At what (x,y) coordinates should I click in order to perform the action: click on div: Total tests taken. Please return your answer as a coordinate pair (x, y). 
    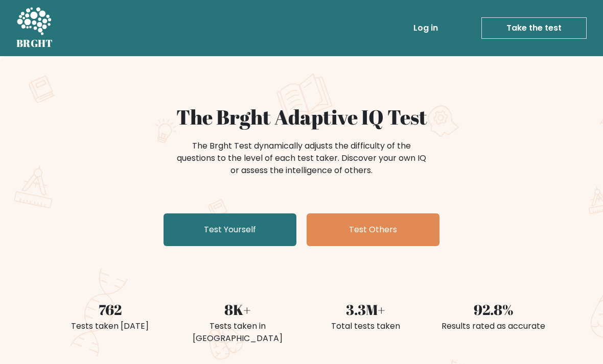
    Looking at the image, I should click on (365, 326).